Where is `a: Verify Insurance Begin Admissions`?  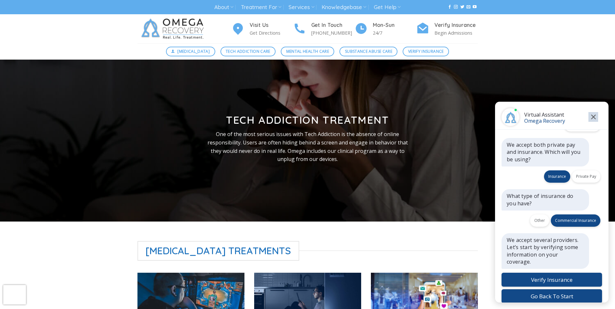 a: Verify Insurance Begin Admissions is located at coordinates (447, 29).